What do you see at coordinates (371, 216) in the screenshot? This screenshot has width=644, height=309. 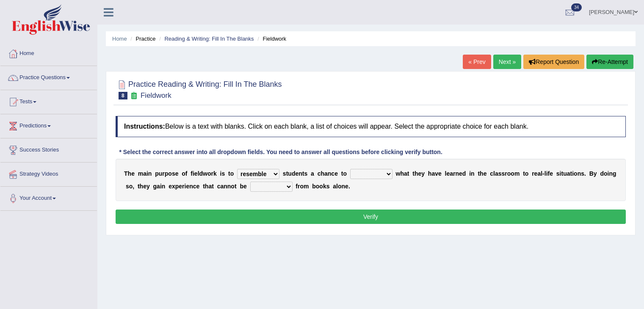 I see `button: Verify` at bounding box center [371, 216].